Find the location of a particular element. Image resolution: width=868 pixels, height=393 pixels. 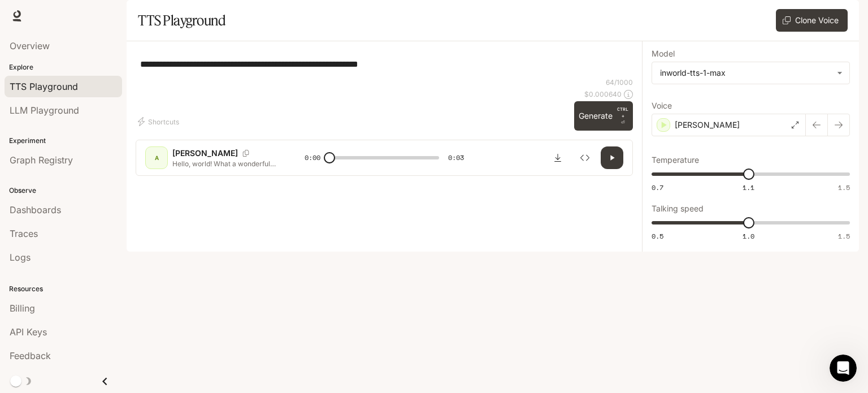

span: 1.1 is located at coordinates (748, 187).